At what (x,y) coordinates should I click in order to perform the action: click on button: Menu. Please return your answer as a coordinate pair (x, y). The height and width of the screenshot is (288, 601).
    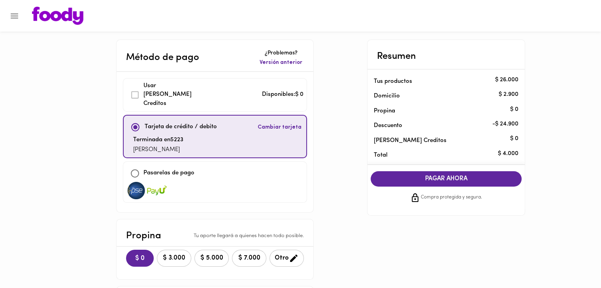
    Looking at the image, I should click on (14, 16).